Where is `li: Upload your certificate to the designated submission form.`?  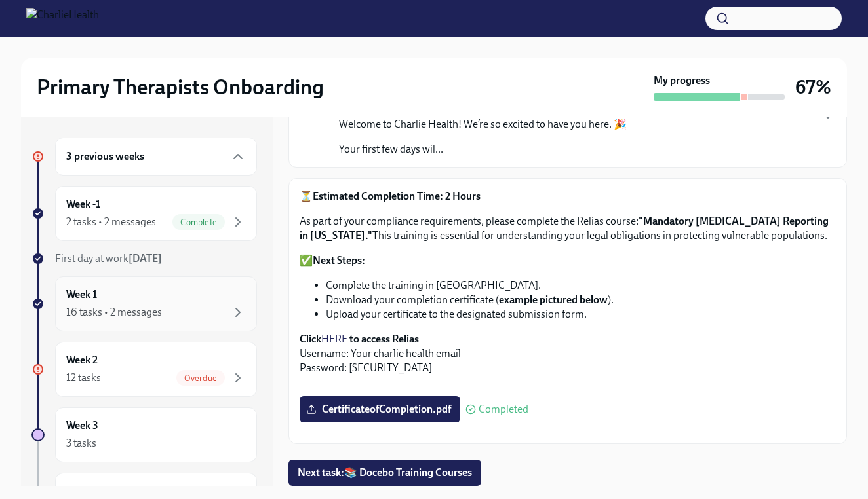 li: Upload your certificate to the designated submission form. is located at coordinates (581, 315).